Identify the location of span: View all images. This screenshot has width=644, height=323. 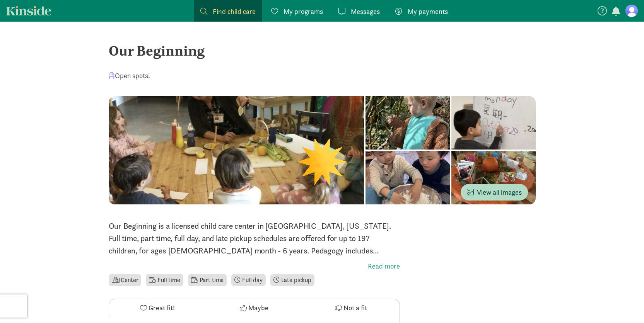
(494, 192).